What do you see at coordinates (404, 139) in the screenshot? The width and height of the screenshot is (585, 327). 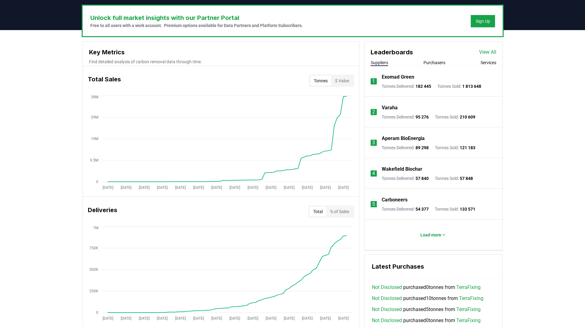 I see `p: Aperam BioEnergia` at bounding box center [404, 139].